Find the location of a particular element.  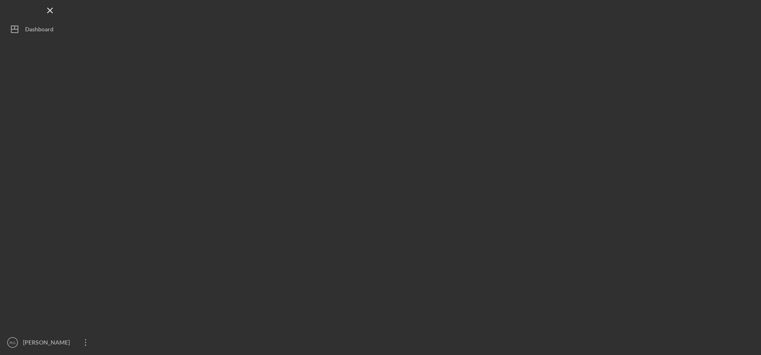

text: RG is located at coordinates (13, 343).